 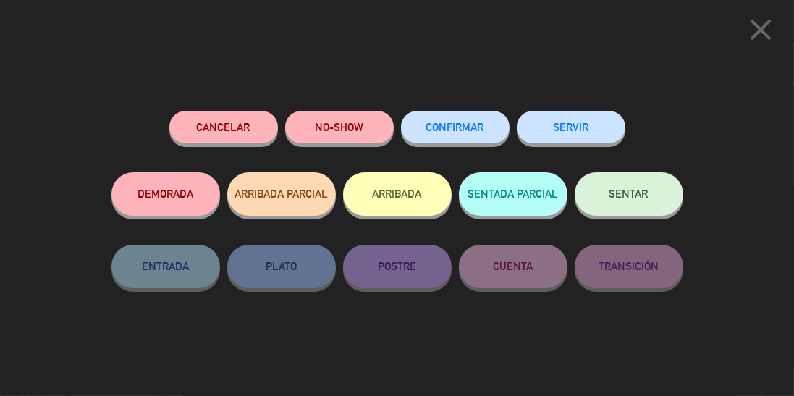 I want to click on button: SENTADA PARCIAL, so click(x=513, y=194).